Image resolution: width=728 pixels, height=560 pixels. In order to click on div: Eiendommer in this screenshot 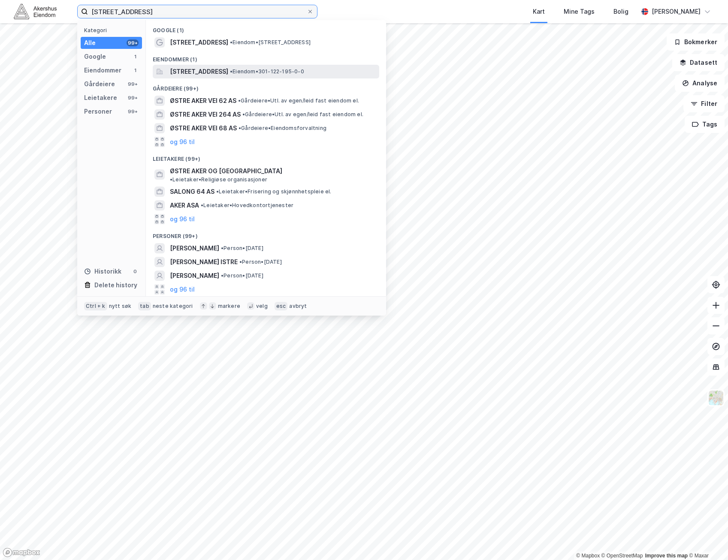, I will do `click(103, 70)`.